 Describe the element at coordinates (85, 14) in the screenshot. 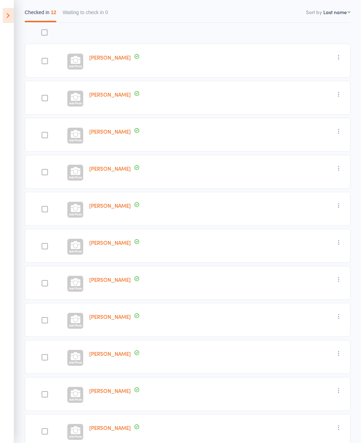

I see `button: Waiting to check in0` at that location.